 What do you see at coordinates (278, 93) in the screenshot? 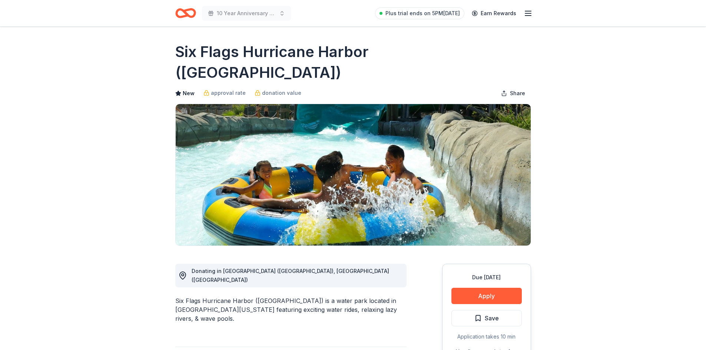
I see `a: donation value` at bounding box center [278, 93].